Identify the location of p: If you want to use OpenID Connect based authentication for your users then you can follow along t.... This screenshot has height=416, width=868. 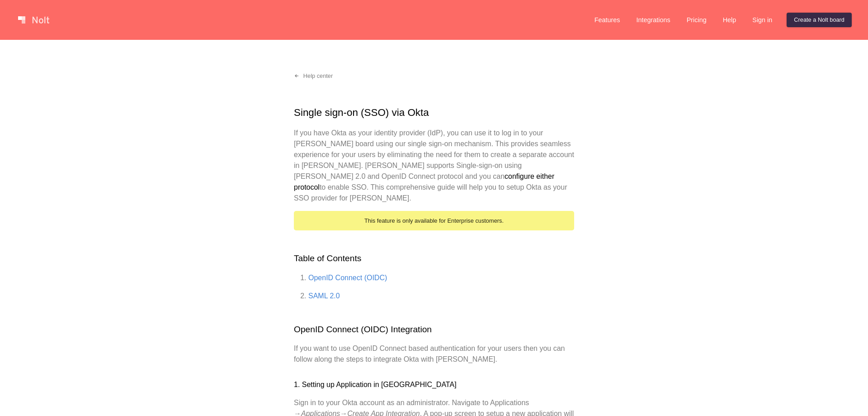
(434, 353).